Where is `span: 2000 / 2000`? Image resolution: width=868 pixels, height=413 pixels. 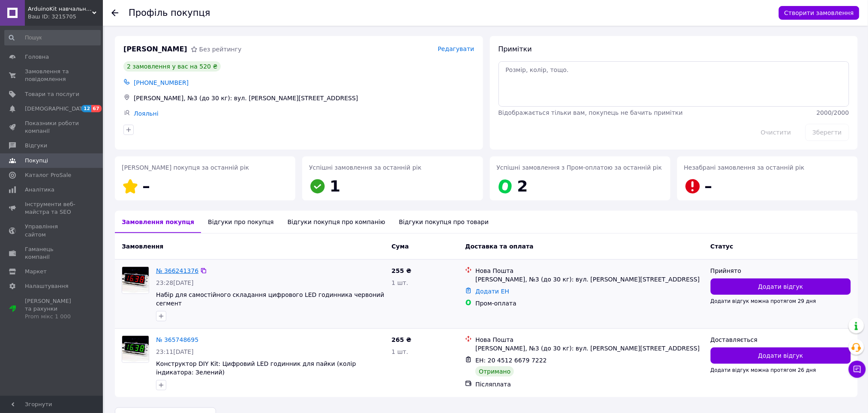
span: 2000 / 2000 is located at coordinates (832, 113).